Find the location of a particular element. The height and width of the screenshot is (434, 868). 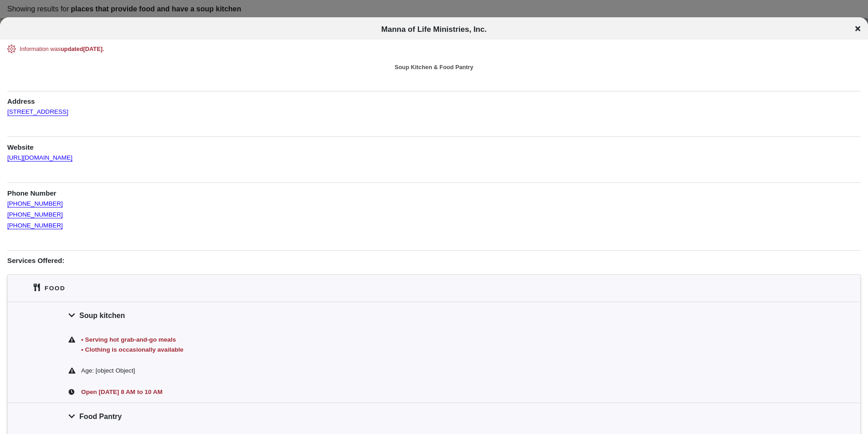

div: Food is located at coordinates (55, 287).